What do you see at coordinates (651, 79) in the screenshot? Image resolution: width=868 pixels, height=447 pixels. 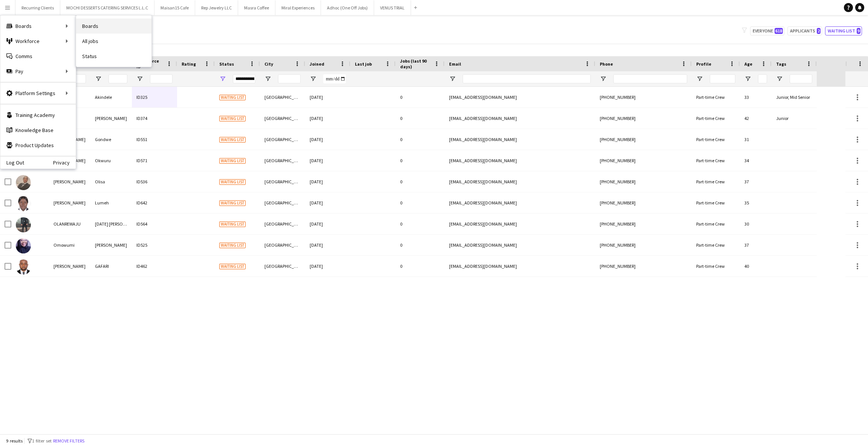 I see `input: Phone Filter Input` at bounding box center [651, 79].